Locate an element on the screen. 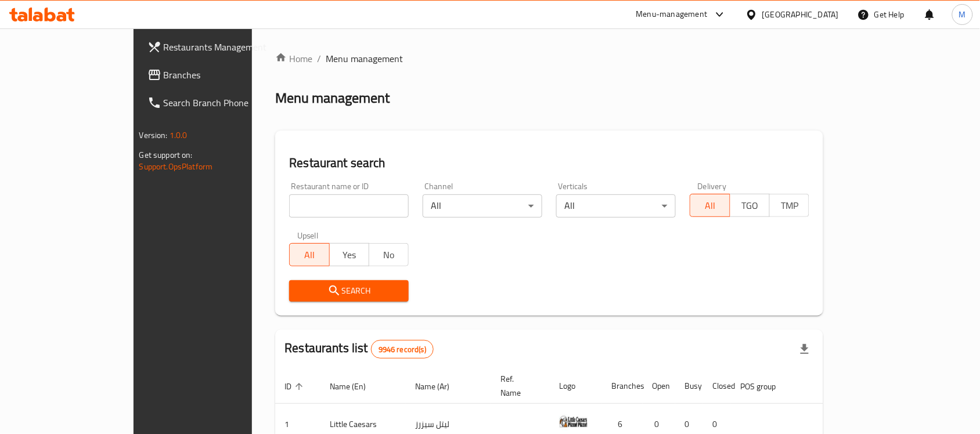 Image resolution: width=980 pixels, height=434 pixels. span: No is located at coordinates (389, 254).